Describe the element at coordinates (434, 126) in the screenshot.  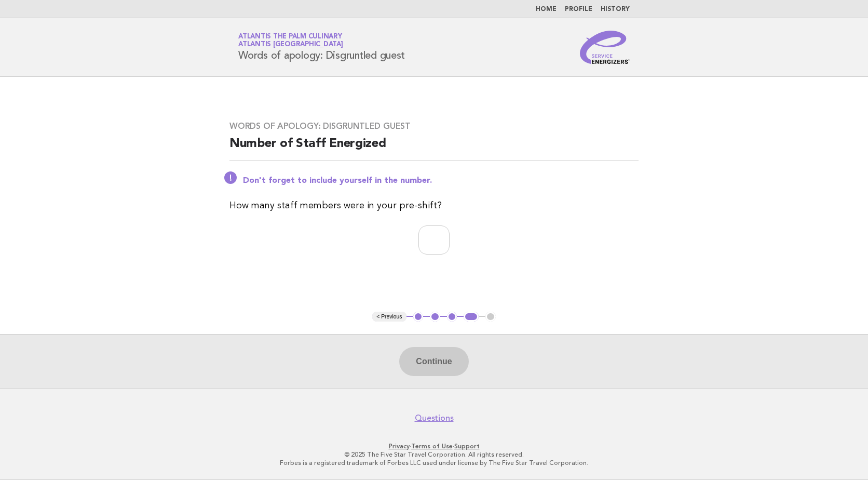
I see `h3: Words of apology: Disgruntled guest` at that location.